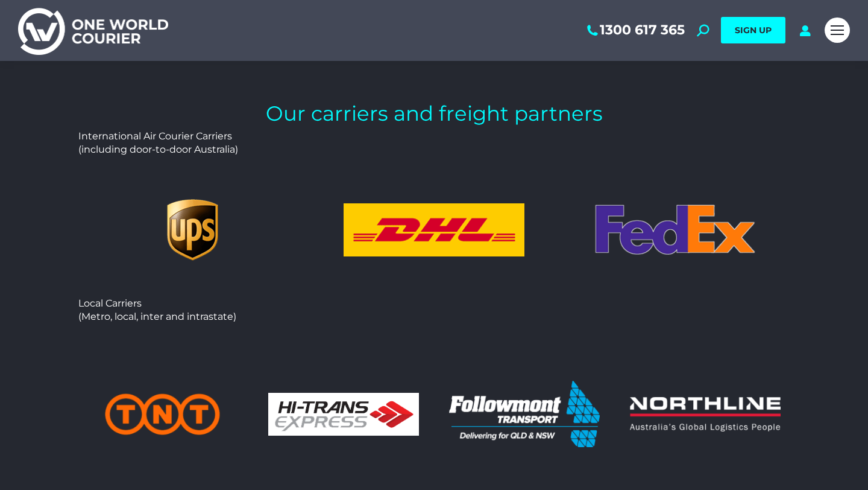 The height and width of the screenshot is (490, 868). I want to click on img: TNT logo Australian freight company, so click(163, 414).